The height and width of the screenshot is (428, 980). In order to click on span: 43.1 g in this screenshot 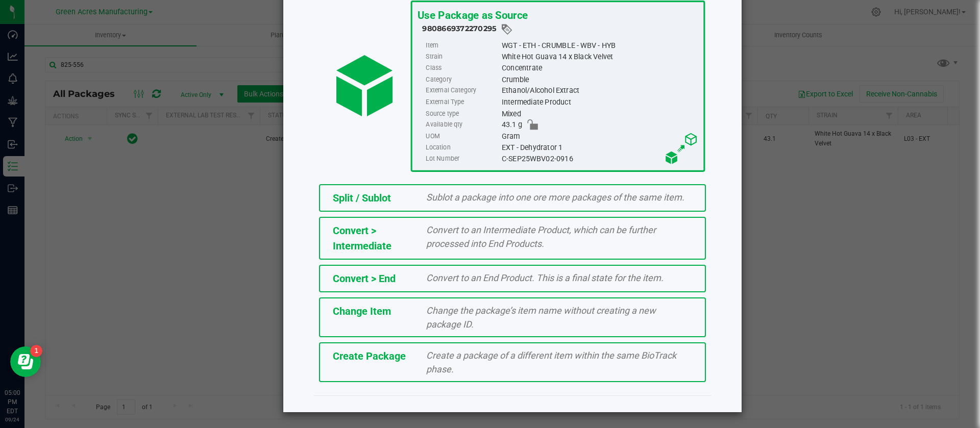, I will do `click(511, 125)`.